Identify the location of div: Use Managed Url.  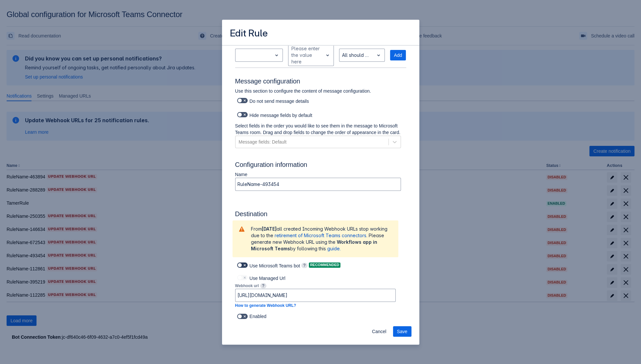
(316, 277).